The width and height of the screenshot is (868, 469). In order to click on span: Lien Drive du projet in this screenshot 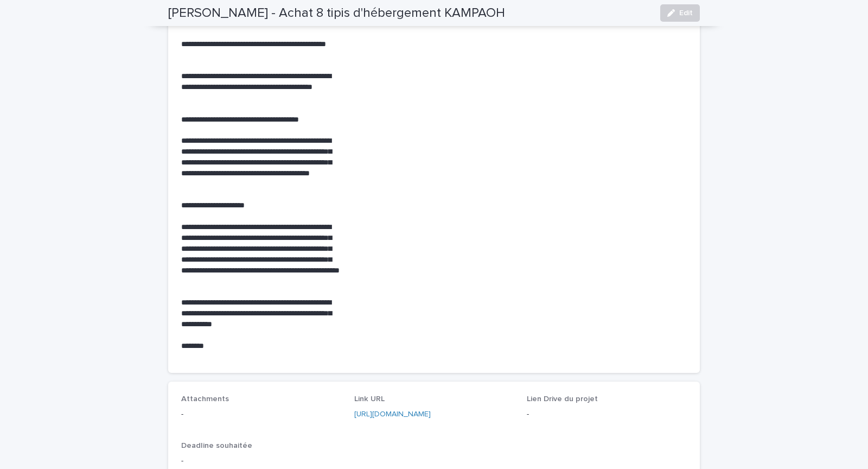, I will do `click(563, 398)`.